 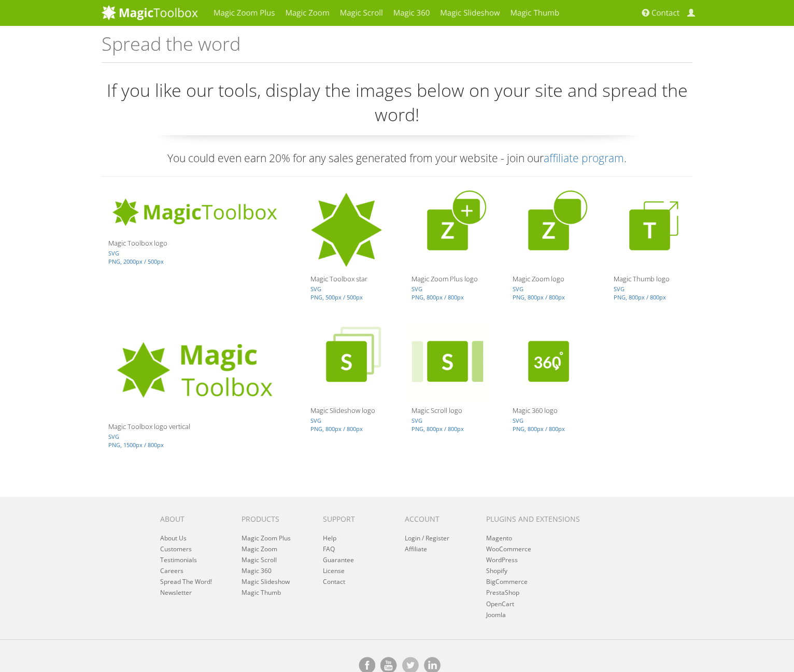 What do you see at coordinates (548, 279) in the screenshot?
I see `h3: Magic Zoom logo` at bounding box center [548, 279].